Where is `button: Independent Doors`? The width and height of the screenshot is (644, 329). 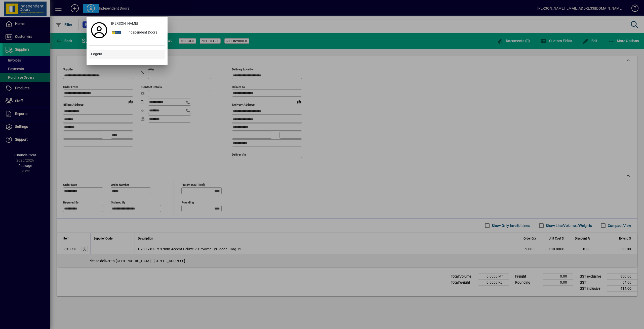
button: Independent Doors is located at coordinates (137, 33).